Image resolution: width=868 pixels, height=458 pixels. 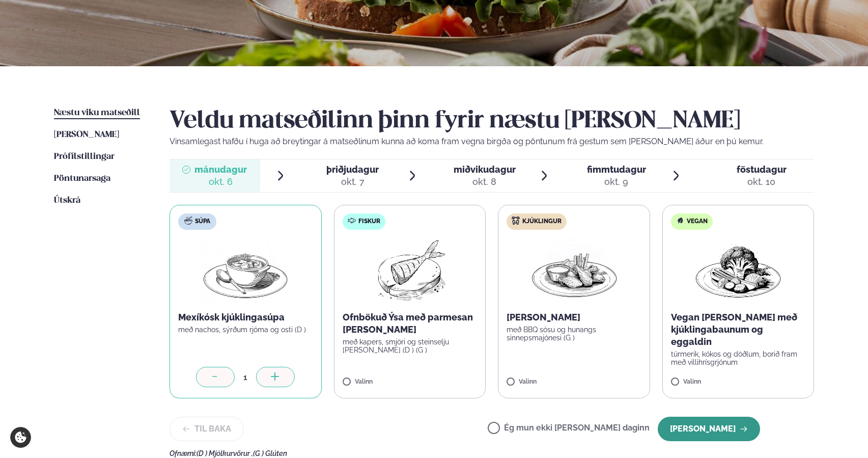 I want to click on div: okt. 10, so click(x=762, y=182).